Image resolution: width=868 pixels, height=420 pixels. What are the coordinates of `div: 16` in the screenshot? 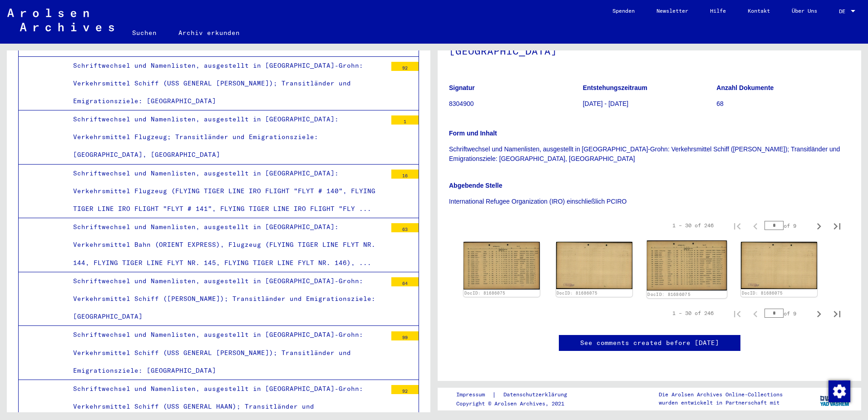 It's located at (405, 174).